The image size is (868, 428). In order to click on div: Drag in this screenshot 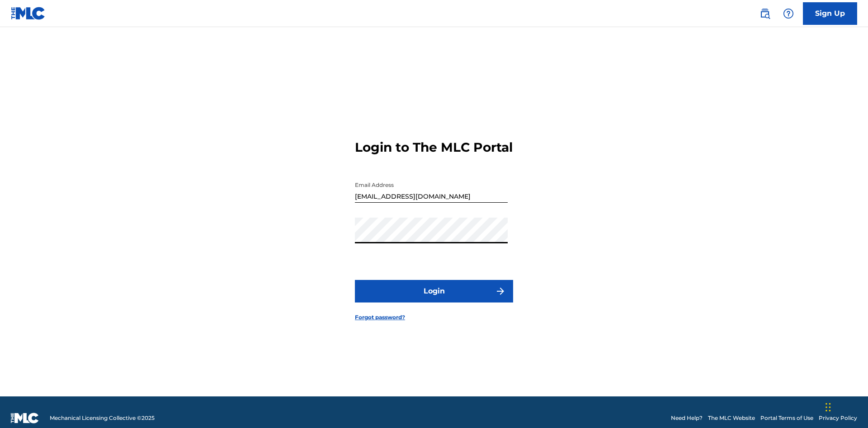, I will do `click(828, 408)`.